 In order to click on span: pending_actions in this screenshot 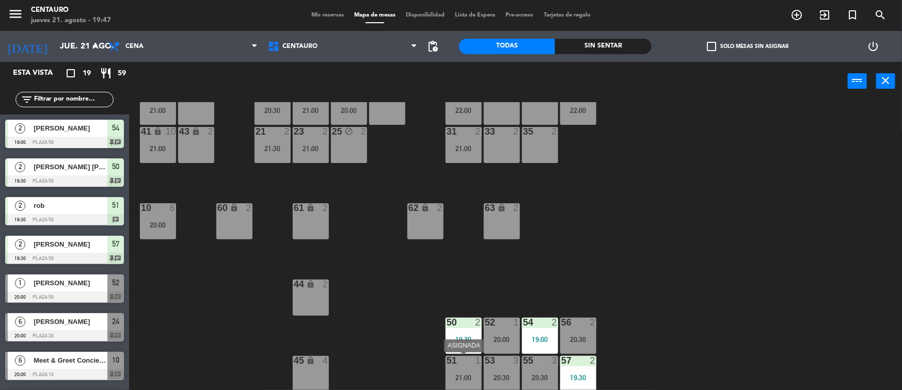, I will do `click(433, 46)`.